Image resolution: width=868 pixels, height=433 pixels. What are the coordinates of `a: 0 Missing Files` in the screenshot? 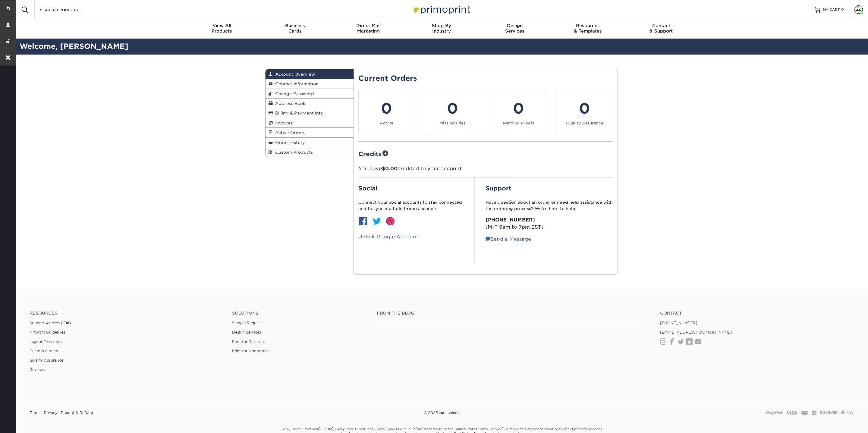 It's located at (453, 112).